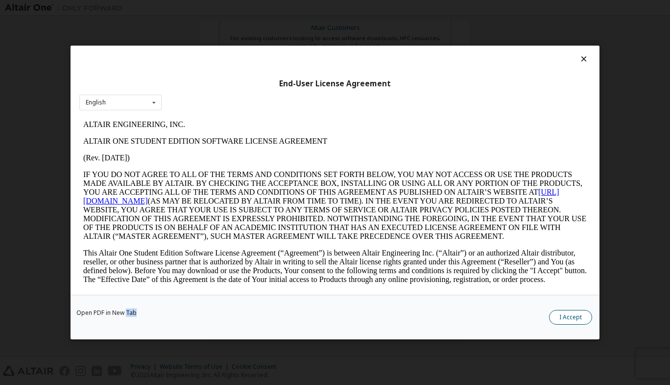 Image resolution: width=670 pixels, height=385 pixels. What do you see at coordinates (256, 8) in the screenshot?
I see `p: ALTAIR ENGINEERING, INC.` at bounding box center [256, 8].